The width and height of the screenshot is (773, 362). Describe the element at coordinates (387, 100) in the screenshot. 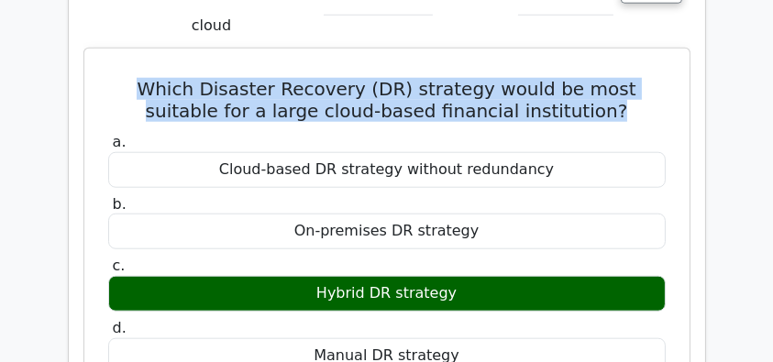

I see `h5: Which Disaster Recovery (DR) strategy would be most suitable for a large cloud-based financial in...` at that location.